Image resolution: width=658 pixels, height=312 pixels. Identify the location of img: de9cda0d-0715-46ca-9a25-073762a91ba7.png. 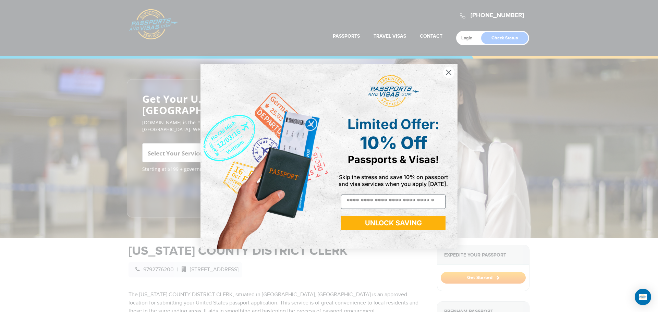
(265, 156).